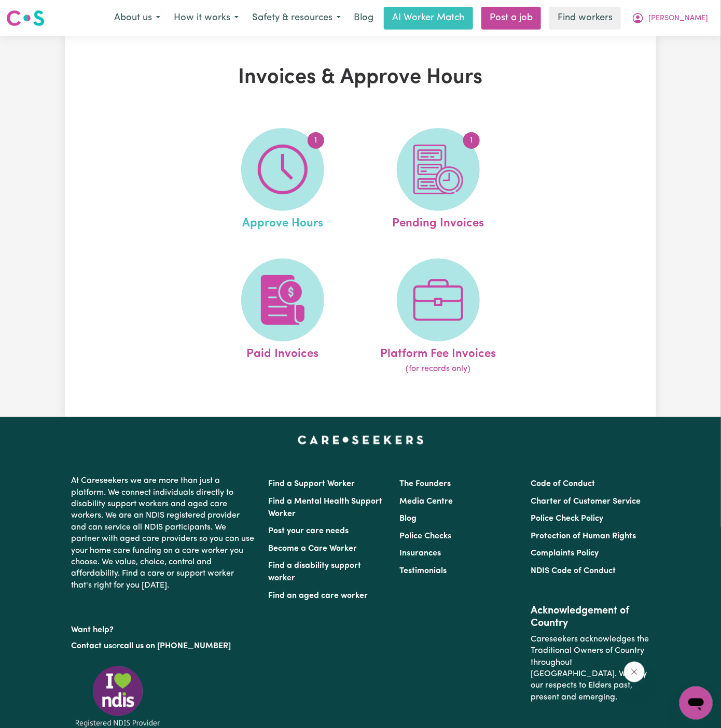 This screenshot has height=728, width=721. What do you see at coordinates (312, 549) in the screenshot?
I see `a: Become a Care Worker` at bounding box center [312, 549].